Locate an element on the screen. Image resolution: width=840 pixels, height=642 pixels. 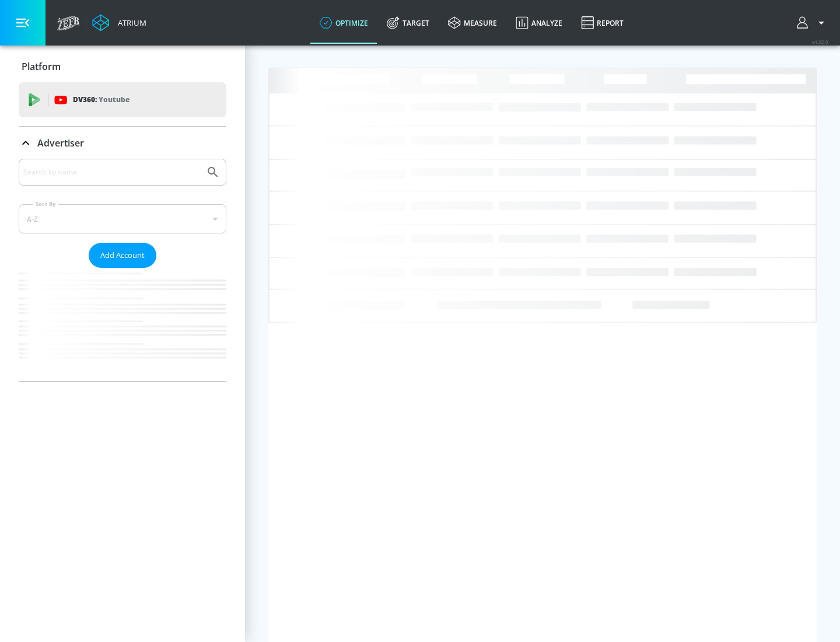
a: measure is located at coordinates (473, 23).